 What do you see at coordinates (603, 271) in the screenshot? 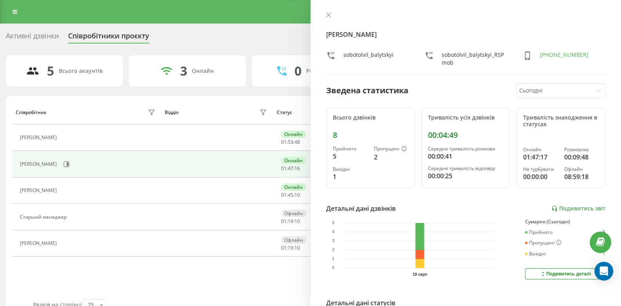
I see `div: Open Intercom Messenger` at bounding box center [603, 271].